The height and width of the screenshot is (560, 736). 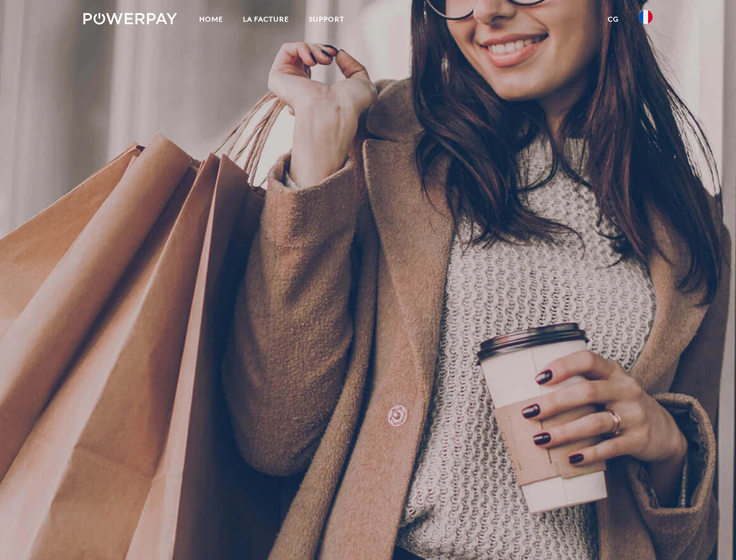 I want to click on a: LA FACTURE, so click(x=266, y=20).